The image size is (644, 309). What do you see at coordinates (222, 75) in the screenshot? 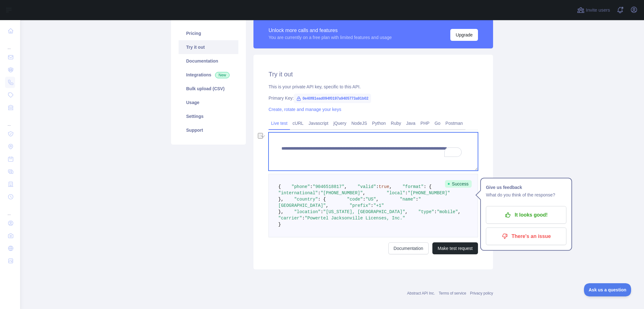
I see `span: New` at bounding box center [222, 75].